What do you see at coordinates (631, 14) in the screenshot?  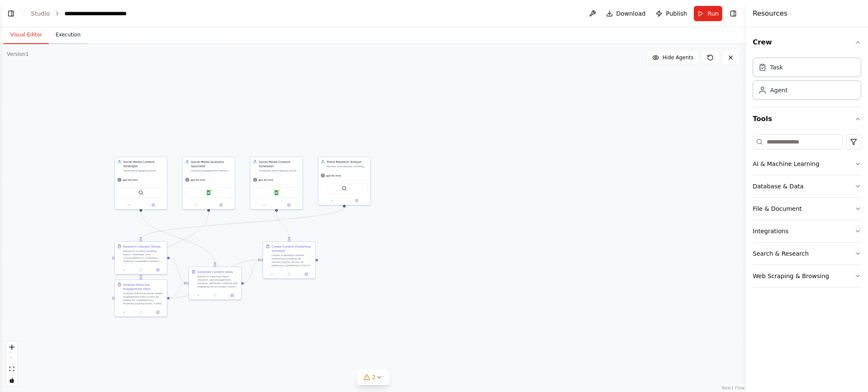 I see `span: Download` at bounding box center [631, 14].